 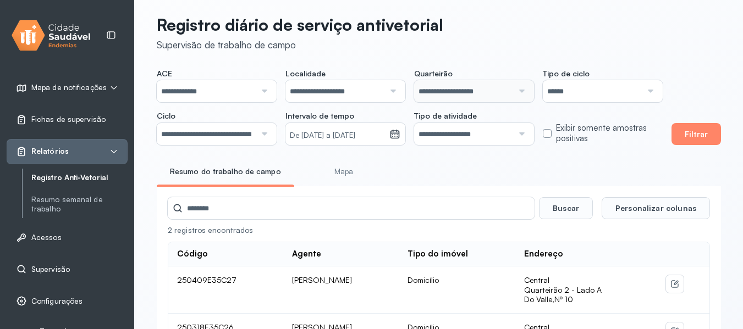 What do you see at coordinates (51, 269) in the screenshot?
I see `span: Supervisão` at bounding box center [51, 269].